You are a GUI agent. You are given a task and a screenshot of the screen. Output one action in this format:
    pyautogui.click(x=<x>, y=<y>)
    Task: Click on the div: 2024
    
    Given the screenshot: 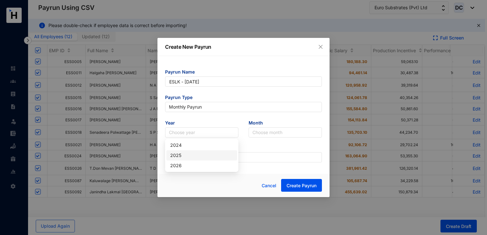 What is the action you would take?
    pyautogui.click(x=202, y=145)
    